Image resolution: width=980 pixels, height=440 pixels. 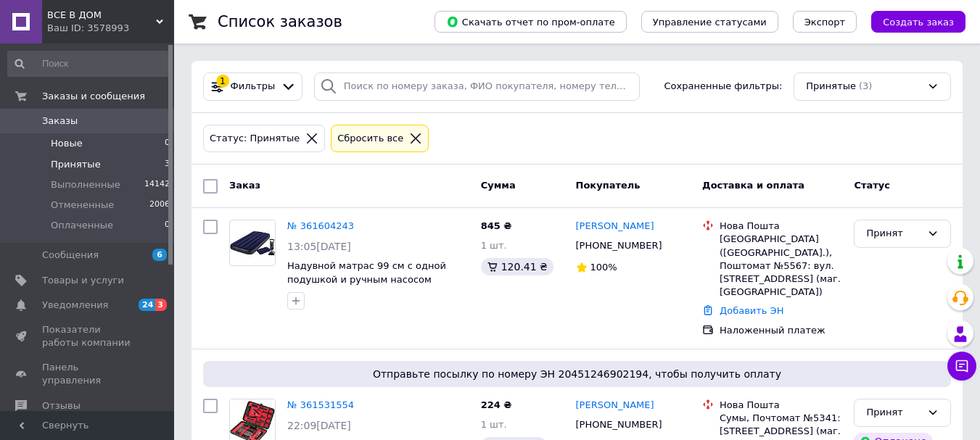 I want to click on span: Сумма, so click(x=498, y=185).